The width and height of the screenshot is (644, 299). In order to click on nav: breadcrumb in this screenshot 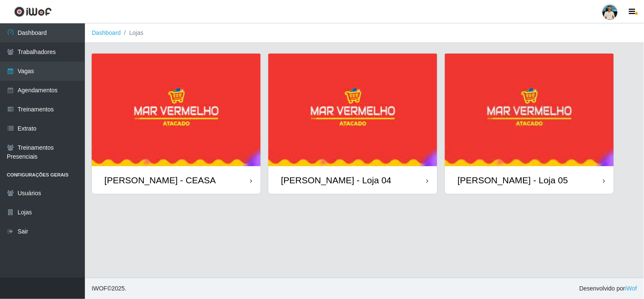, I will do `click(364, 33)`.